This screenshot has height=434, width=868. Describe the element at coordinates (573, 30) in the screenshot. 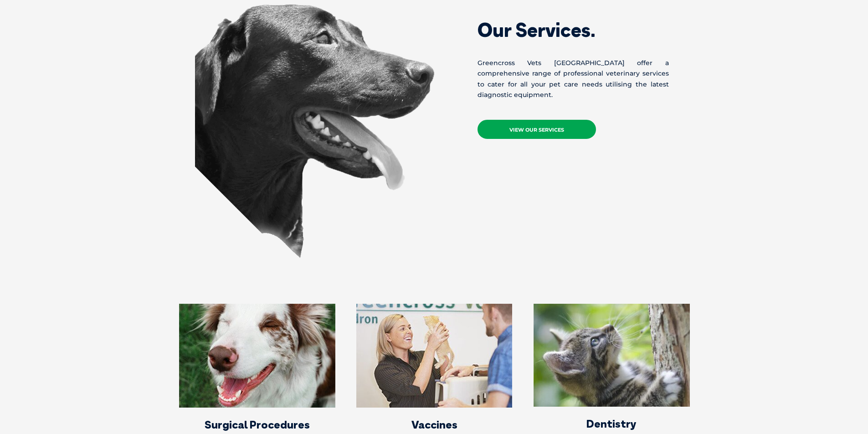

I see `h2: Our Services.` at that location.